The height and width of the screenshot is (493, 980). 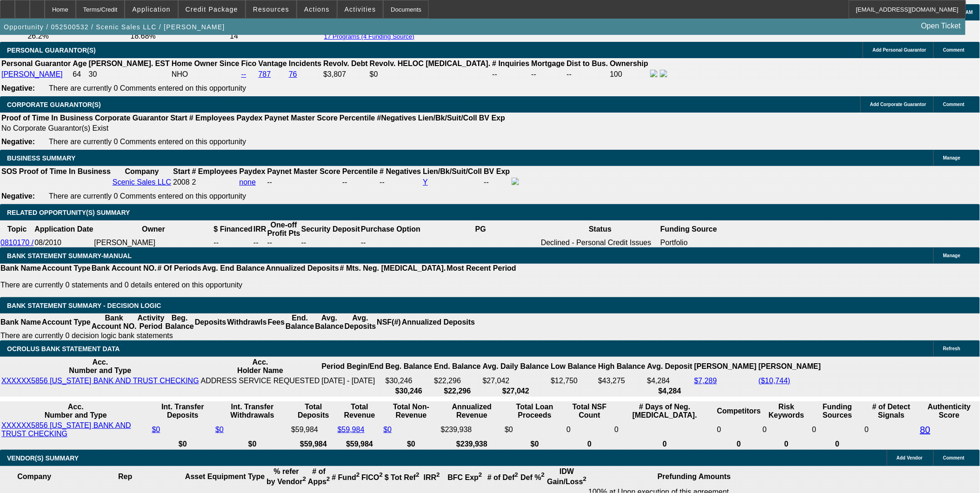 I want to click on th: High Balance, so click(x=621, y=367).